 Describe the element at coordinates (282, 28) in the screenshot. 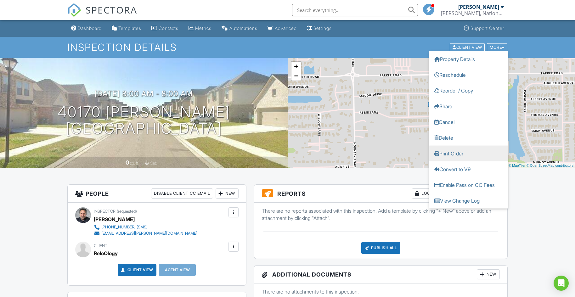

I see `a: Advanced` at that location.